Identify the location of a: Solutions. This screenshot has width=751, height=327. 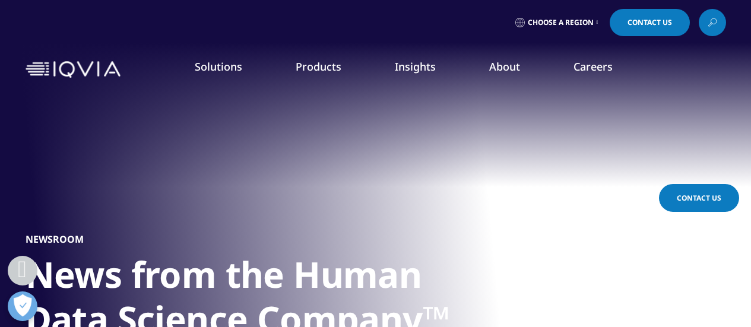
(219, 67).